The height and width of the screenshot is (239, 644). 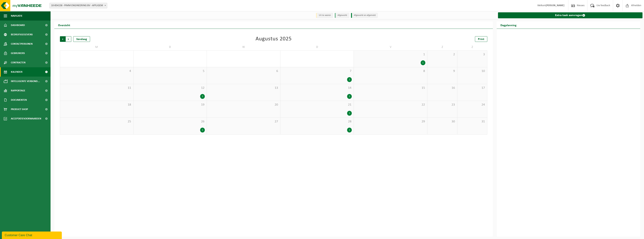 What do you see at coordinates (391, 55) in the screenshot?
I see `span: 1` at bounding box center [391, 55].